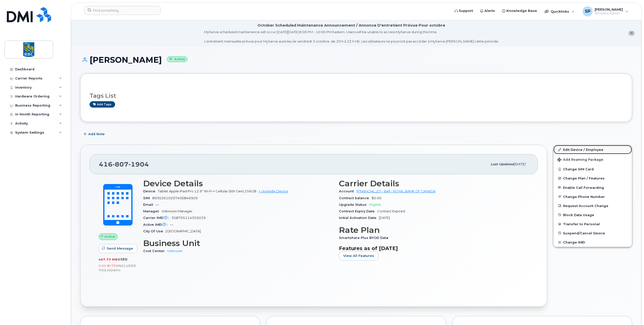 The image size is (644, 325). I want to click on span: View All Features, so click(359, 256).